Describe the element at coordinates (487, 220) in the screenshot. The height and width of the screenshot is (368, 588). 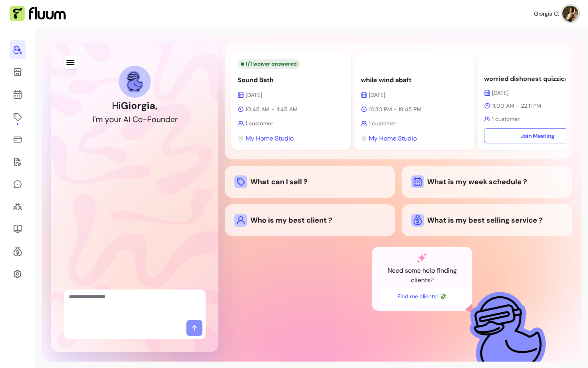
I see `div: What is my best selling service ?` at that location.